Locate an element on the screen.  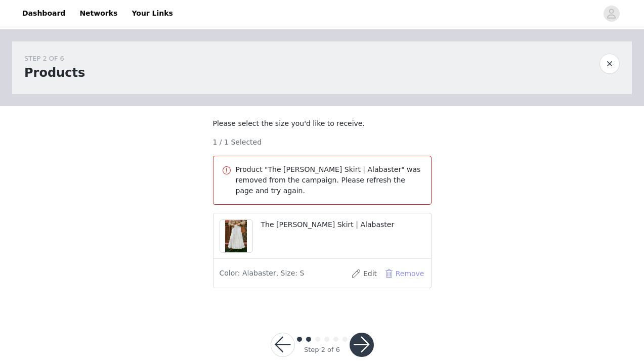
a: Networks is located at coordinates (98, 13).